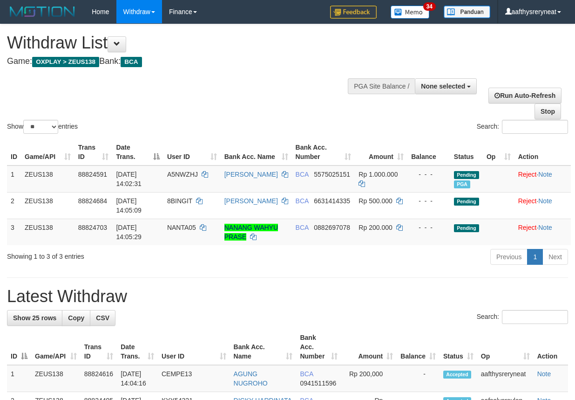 Image resolution: width=575 pixels, height=400 pixels. I want to click on span: 88824703, so click(93, 227).